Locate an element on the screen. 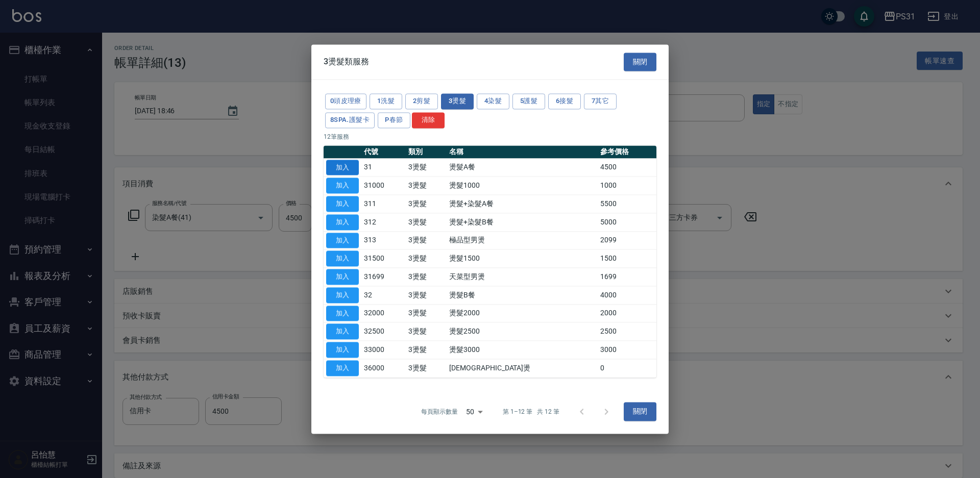  td: 2500 is located at coordinates (627, 331).